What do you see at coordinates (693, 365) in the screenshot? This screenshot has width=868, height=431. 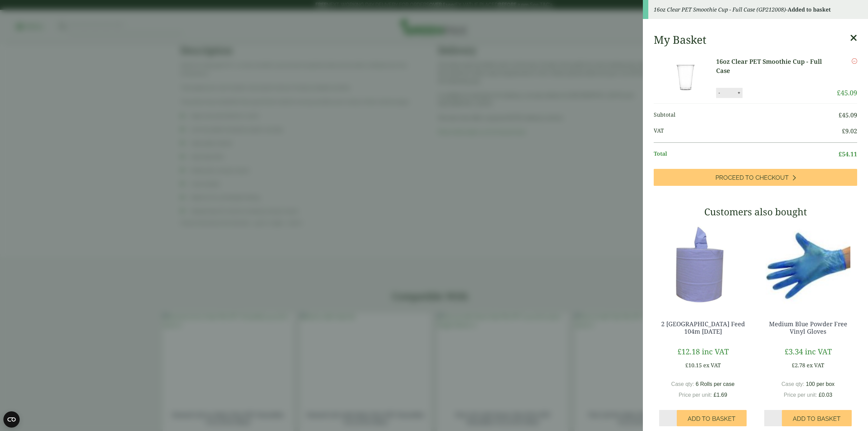 I see `bdi: 10.15` at bounding box center [693, 365].